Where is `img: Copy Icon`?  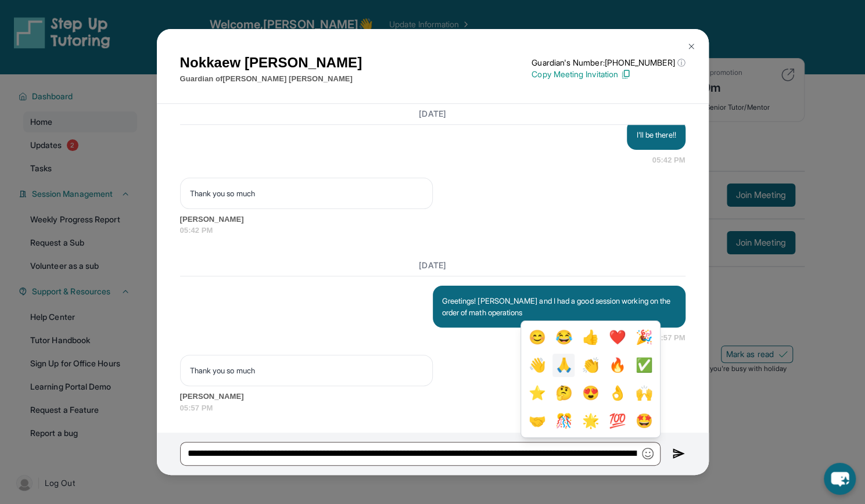
img: Copy Icon is located at coordinates (625, 74).